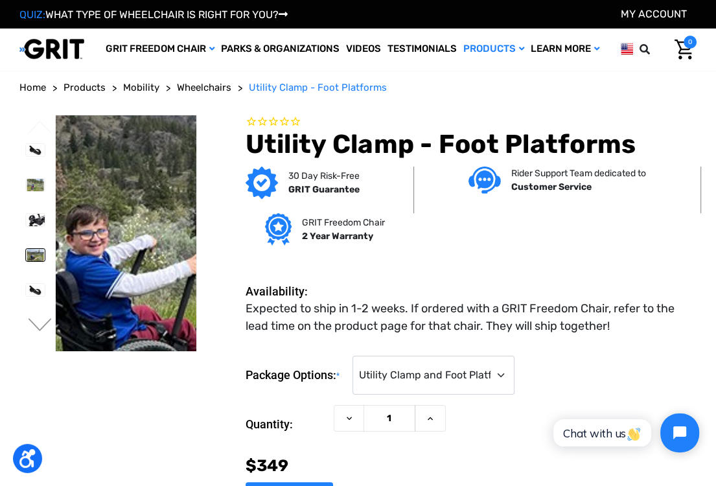  I want to click on span: 0, so click(690, 42).